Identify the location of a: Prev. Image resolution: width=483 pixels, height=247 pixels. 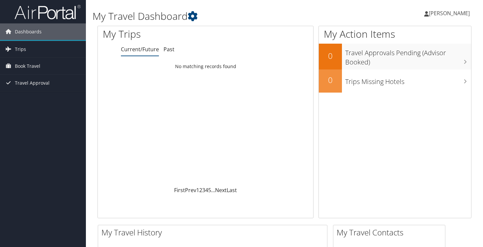
(191, 190).